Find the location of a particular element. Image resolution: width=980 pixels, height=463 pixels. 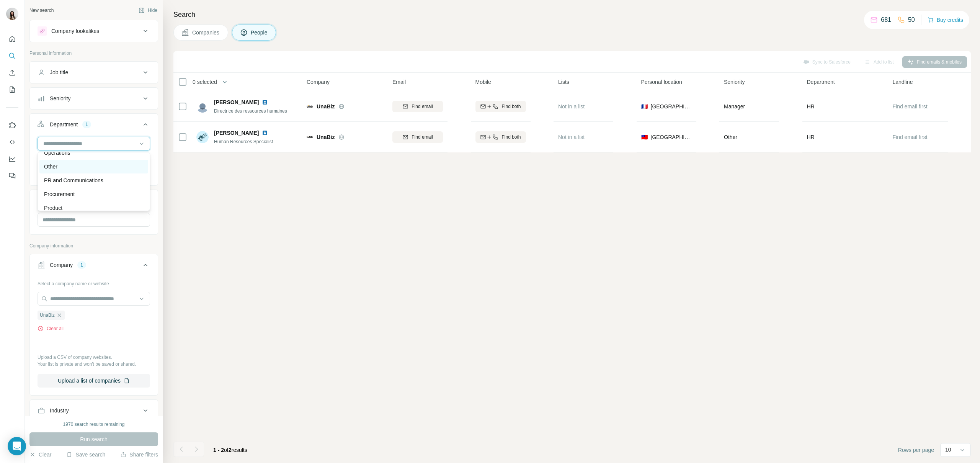

p: 50 is located at coordinates (912, 20).